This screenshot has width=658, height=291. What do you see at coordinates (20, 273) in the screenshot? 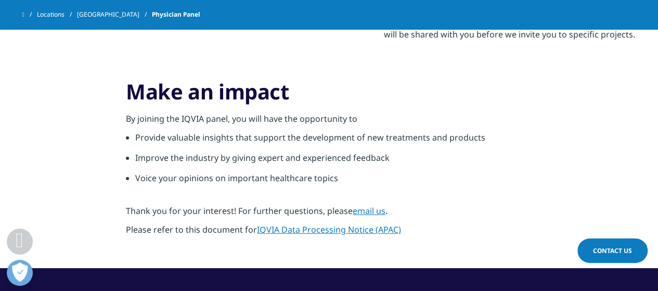
I see `button: Open Preferences` at bounding box center [20, 273].